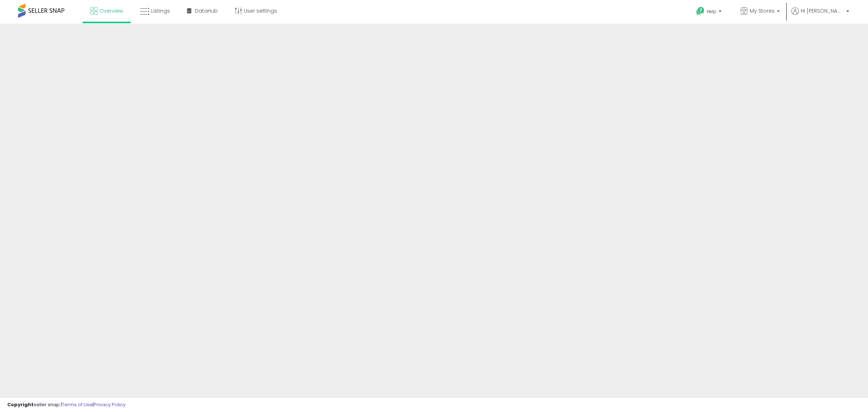 This screenshot has width=868, height=412. What do you see at coordinates (700, 11) in the screenshot?
I see `i: Get Help` at bounding box center [700, 11].